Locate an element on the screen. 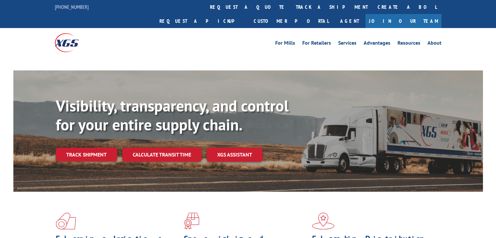 The height and width of the screenshot is (238, 496). a: Calculate transit time is located at coordinates (162, 155).